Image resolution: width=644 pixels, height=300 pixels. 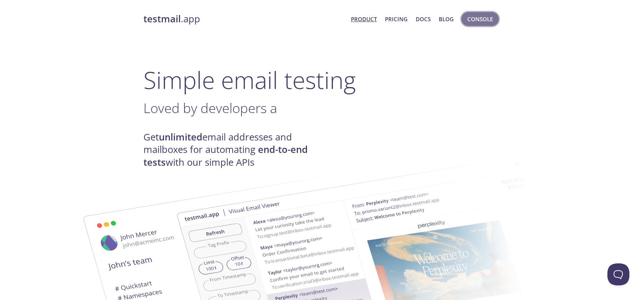 I want to click on h1: Simple email testing, so click(x=322, y=80).